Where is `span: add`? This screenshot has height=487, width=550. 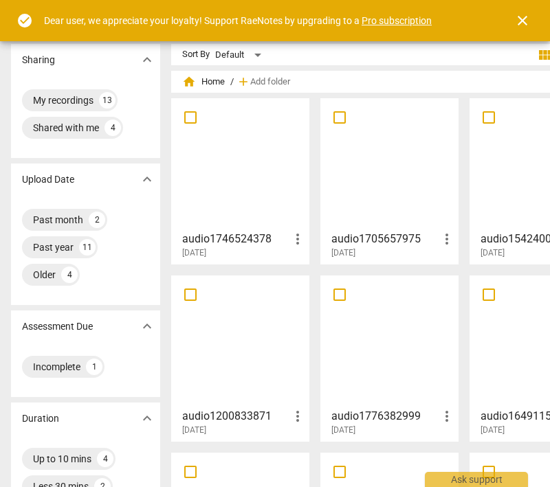 span: add is located at coordinates (243, 82).